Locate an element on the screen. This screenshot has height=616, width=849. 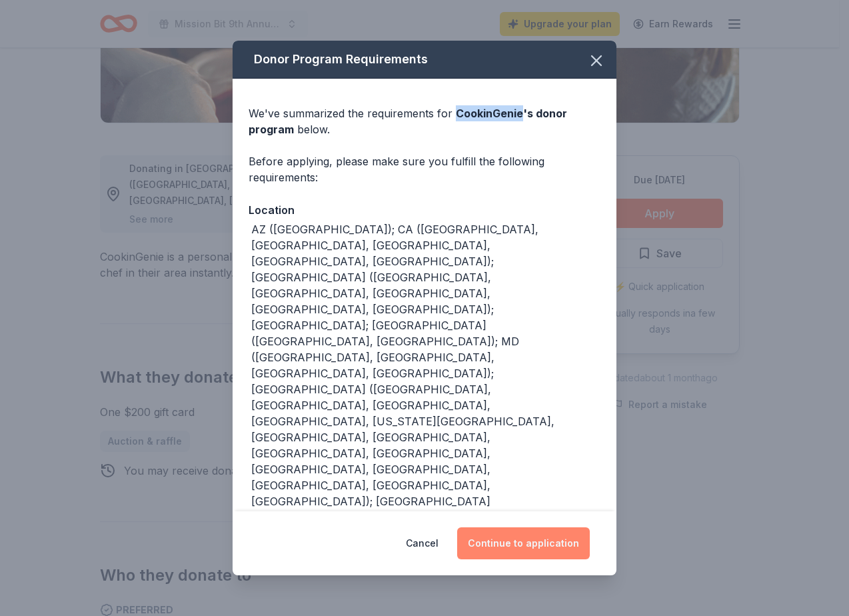
div: Before applying, please make sure you fulfill the following requirements: is located at coordinates (425, 169).